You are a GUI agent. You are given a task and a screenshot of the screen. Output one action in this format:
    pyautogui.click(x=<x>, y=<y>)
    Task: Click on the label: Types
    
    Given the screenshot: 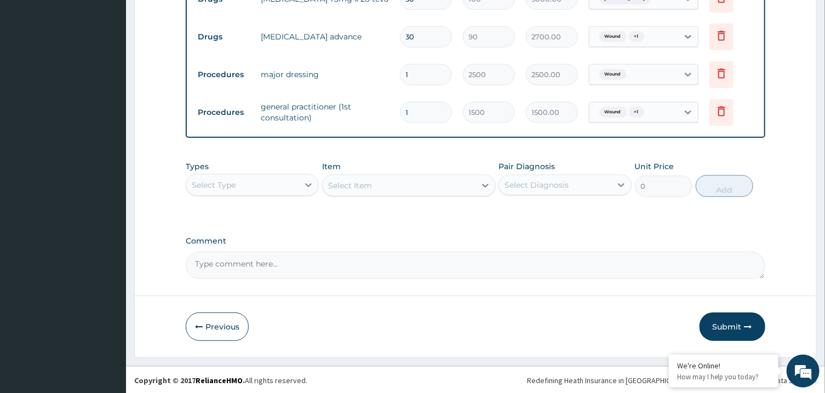 What is the action you would take?
    pyautogui.click(x=197, y=166)
    